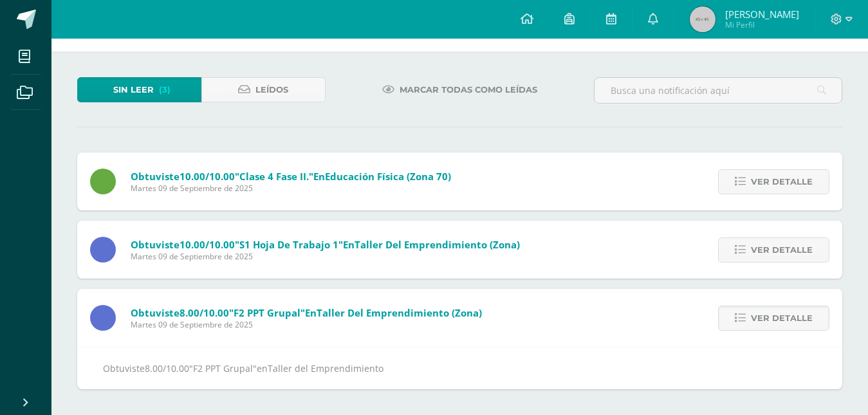 The height and width of the screenshot is (415, 868). Describe the element at coordinates (139, 90) in the screenshot. I see `a: Sin leer(3)` at that location.